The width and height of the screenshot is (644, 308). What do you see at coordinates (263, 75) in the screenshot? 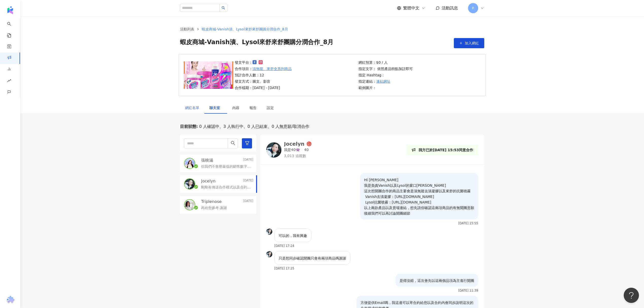
I see `p: 預計合作人數：12` at bounding box center [263, 75].